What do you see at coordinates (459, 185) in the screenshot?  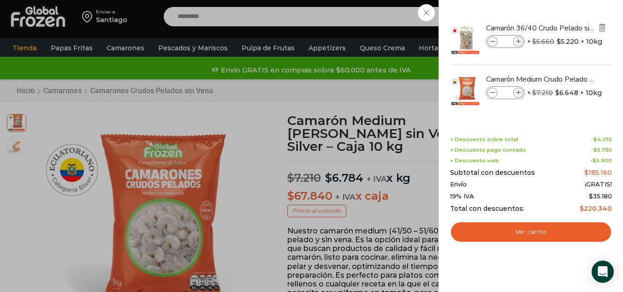 I see `span: Envío` at bounding box center [459, 185].